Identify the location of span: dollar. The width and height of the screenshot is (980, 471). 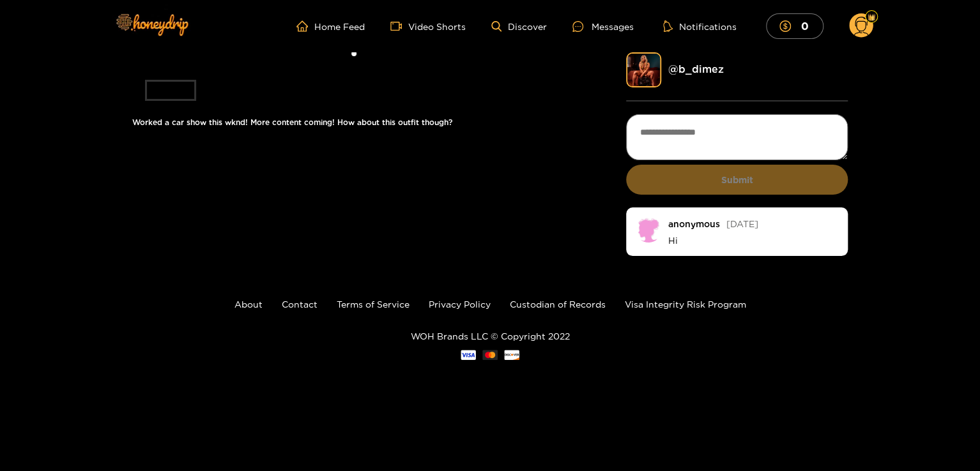
(788, 26).